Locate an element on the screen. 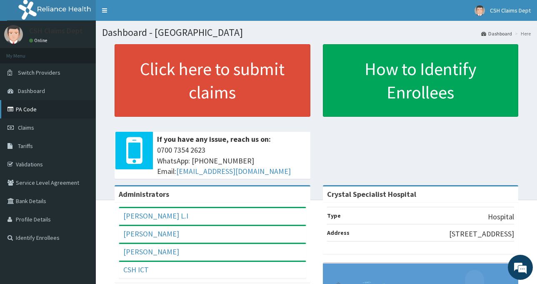 This screenshot has height=284, width=537. b: Address is located at coordinates (339, 233).